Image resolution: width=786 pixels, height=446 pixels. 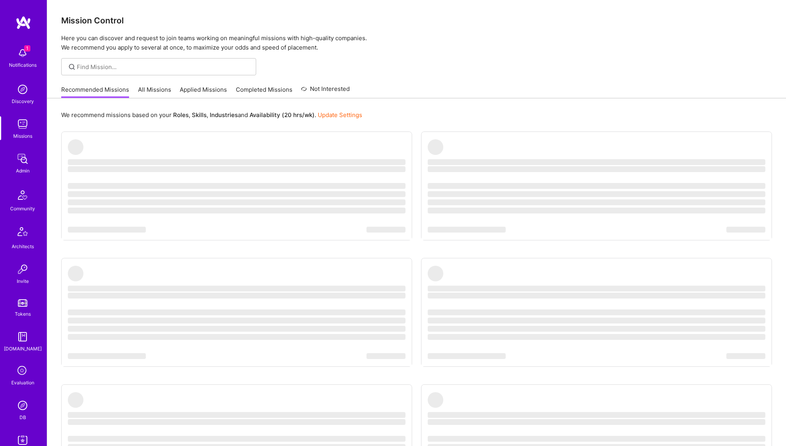 What do you see at coordinates (23, 233) in the screenshot?
I see `img: Architects` at bounding box center [23, 233].